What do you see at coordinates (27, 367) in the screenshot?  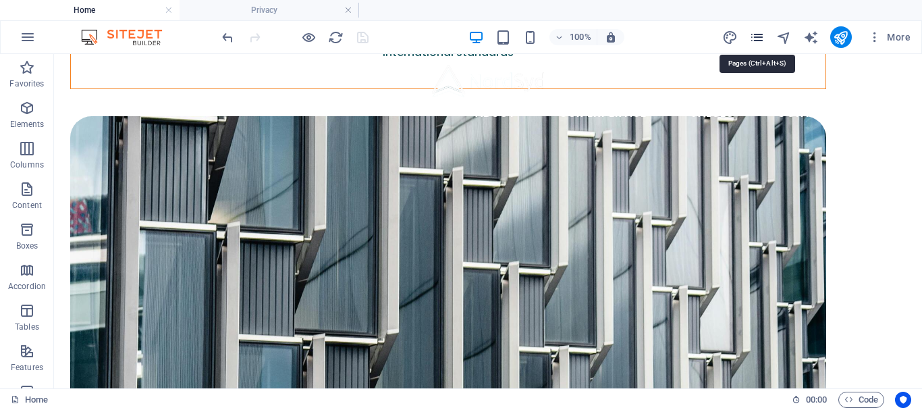 I see `p: Features` at bounding box center [27, 367].